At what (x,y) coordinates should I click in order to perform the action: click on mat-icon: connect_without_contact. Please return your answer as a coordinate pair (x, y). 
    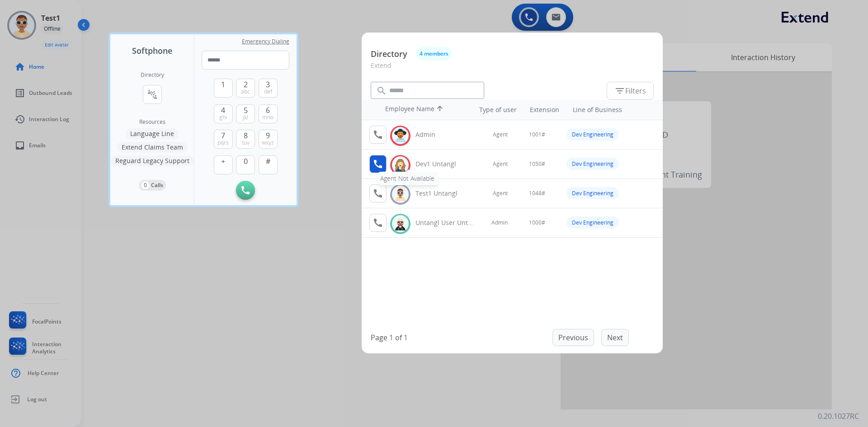
    Looking at the image, I should click on (153, 94).